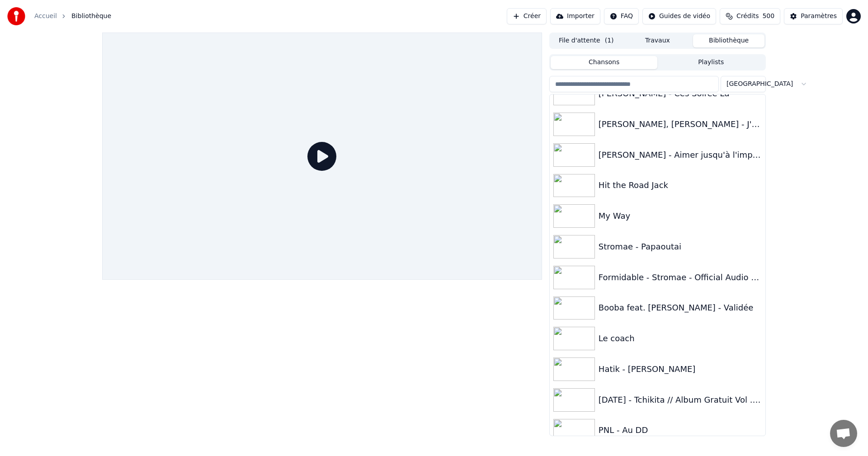 Image resolution: width=868 pixels, height=456 pixels. Describe the element at coordinates (679, 17) in the screenshot. I see `button: Guides de vidéo` at that location.